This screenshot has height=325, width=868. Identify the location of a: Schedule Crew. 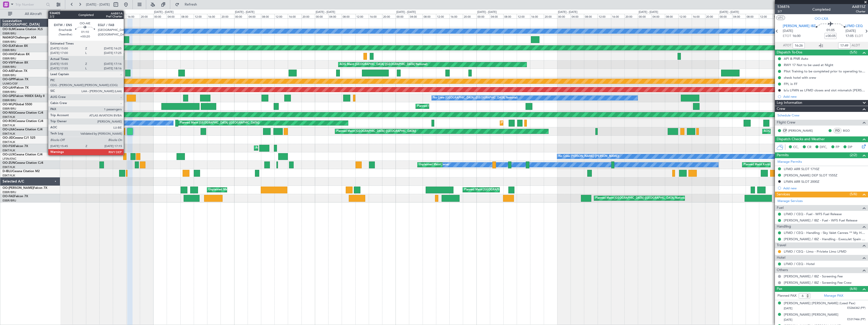
(788, 116).